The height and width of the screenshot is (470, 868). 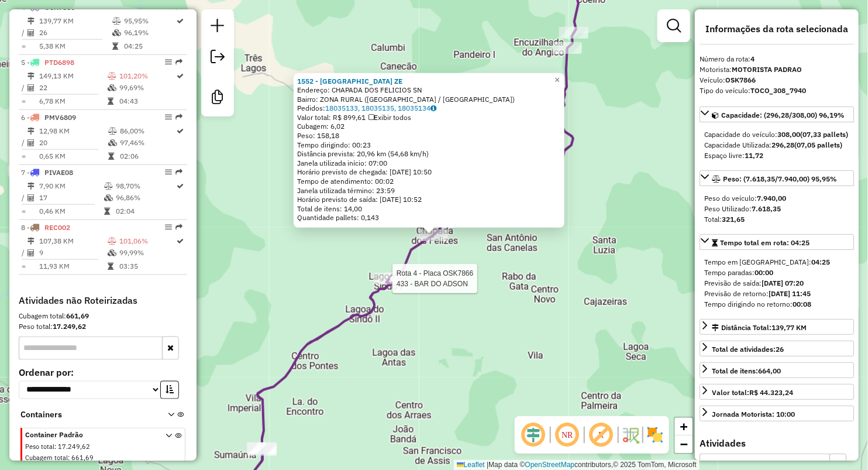 What do you see at coordinates (48, 7) in the screenshot?
I see `span: 4 -` at bounding box center [48, 7].